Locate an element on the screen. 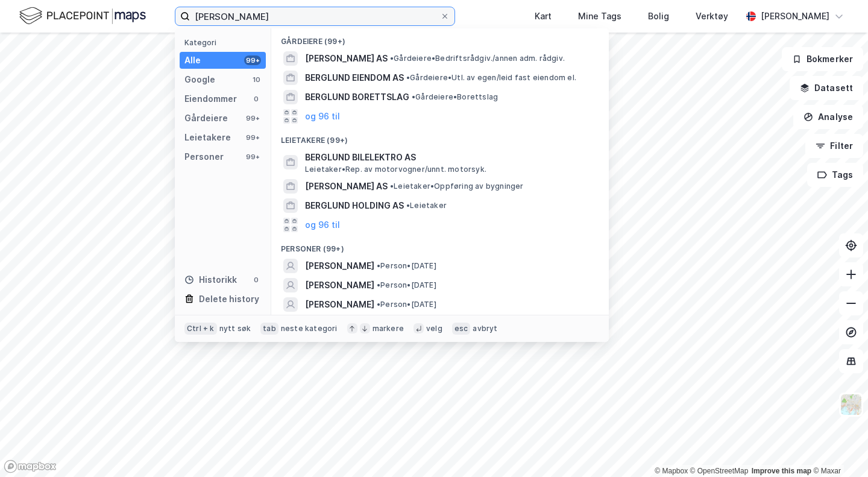 The width and height of the screenshot is (868, 477). img: Z is located at coordinates (851, 405).